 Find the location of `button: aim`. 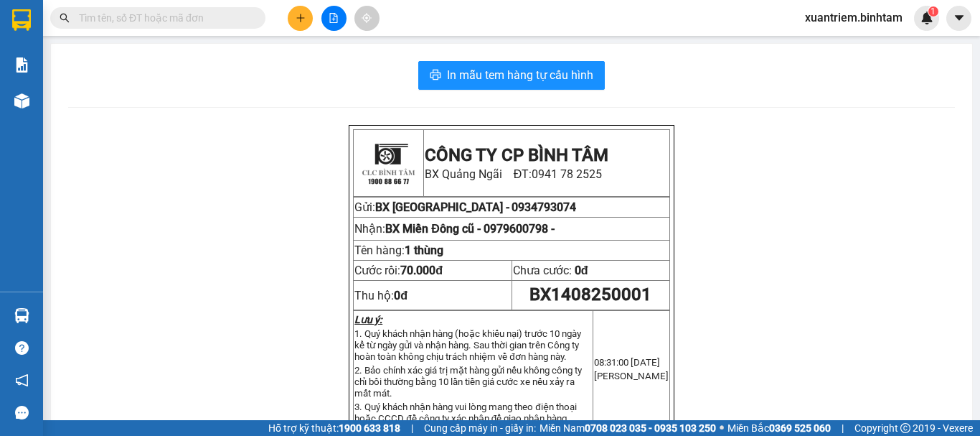

button: aim is located at coordinates (367, 18).